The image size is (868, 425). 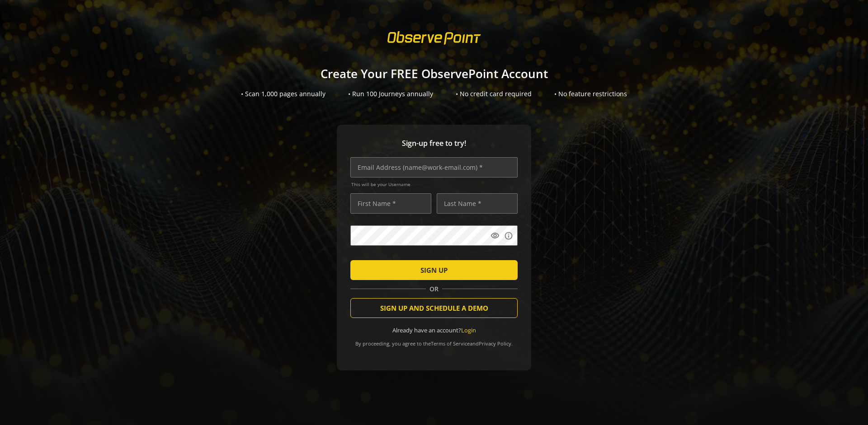 What do you see at coordinates (495, 343) in the screenshot?
I see `a: Privacy Policy` at bounding box center [495, 343].